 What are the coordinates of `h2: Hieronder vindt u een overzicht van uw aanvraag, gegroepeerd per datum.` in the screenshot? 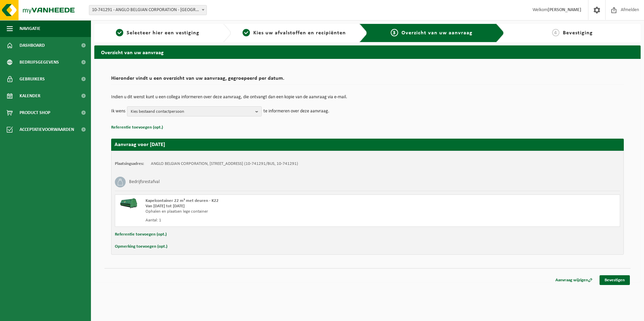 It's located at (367, 80).